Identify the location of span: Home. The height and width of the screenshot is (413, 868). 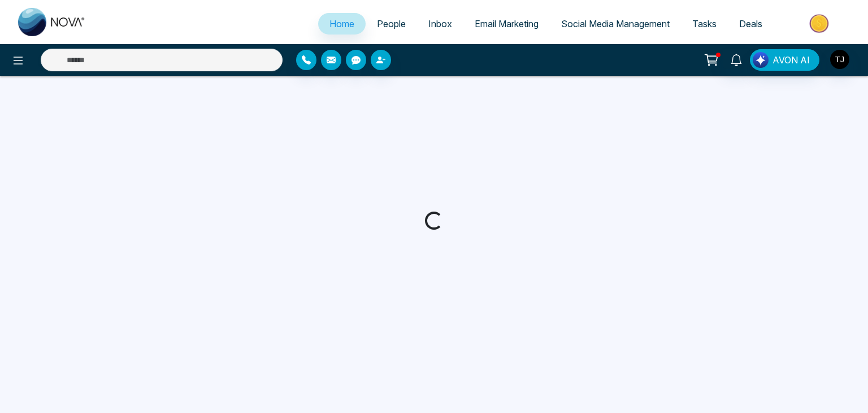
(342, 23).